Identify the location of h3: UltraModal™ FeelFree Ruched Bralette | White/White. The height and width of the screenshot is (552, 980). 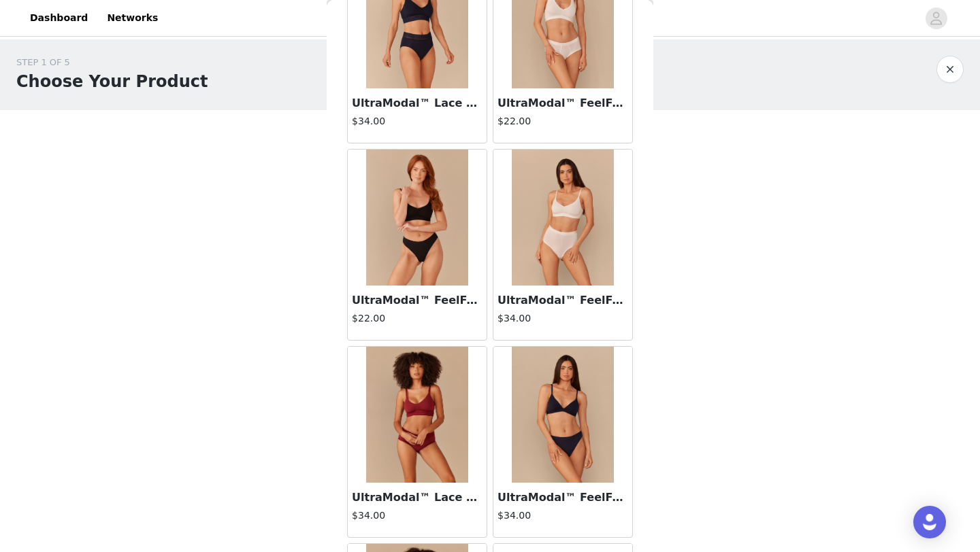
(562, 300).